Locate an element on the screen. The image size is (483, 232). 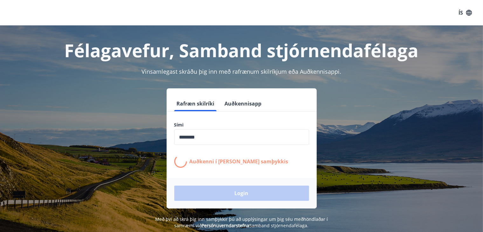
span: Vinsamlegast skráðu þig inn með rafrænum skilríkjum eða Auðkennisappi. is located at coordinates (242, 72).